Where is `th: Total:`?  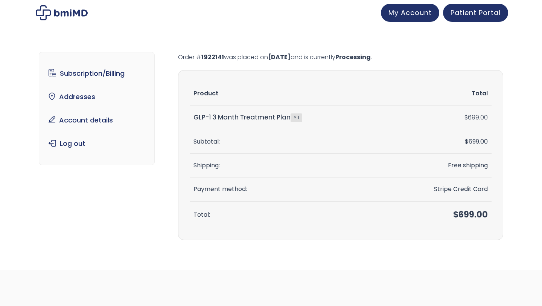 th: Total: is located at coordinates (288, 215).